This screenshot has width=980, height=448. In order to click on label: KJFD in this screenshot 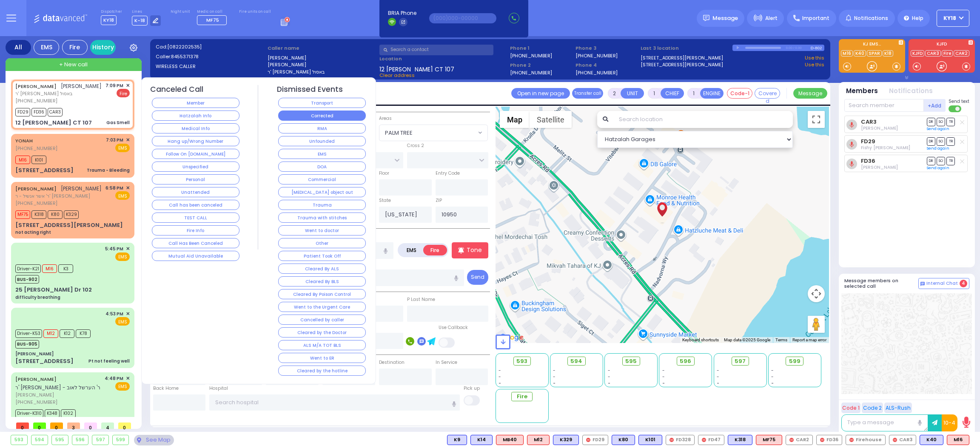, I will do `click(942, 45)`.